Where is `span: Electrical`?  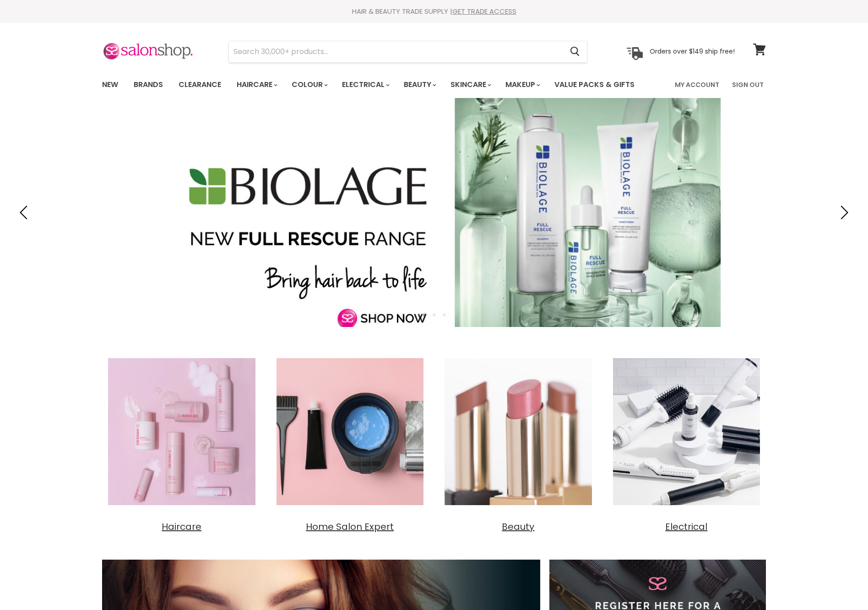
span: Electrical is located at coordinates (686, 527).